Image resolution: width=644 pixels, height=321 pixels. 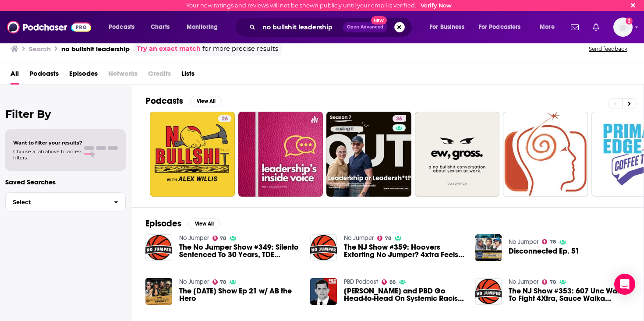 I want to click on button: Send feedback, so click(x=608, y=49).